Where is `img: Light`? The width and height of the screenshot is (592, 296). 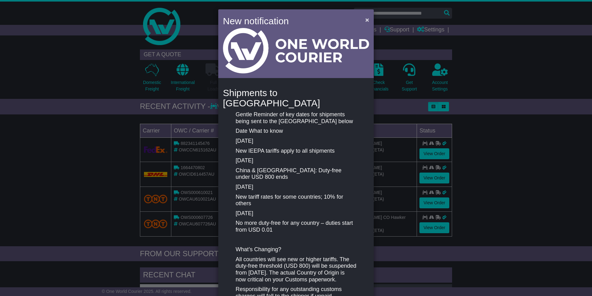
img: Light is located at coordinates (296, 51).